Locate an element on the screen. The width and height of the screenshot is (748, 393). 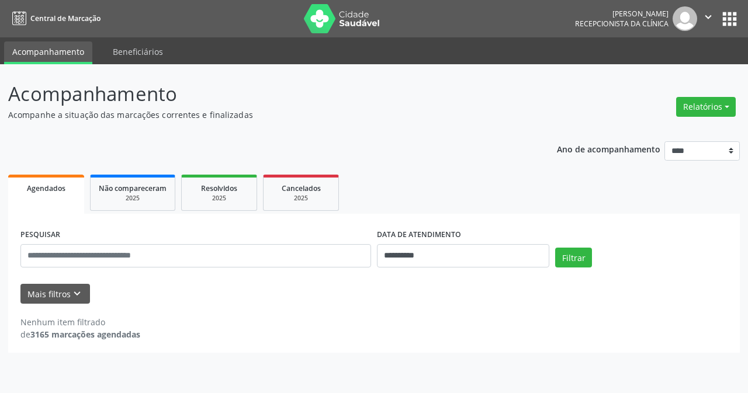
div: Nenhum item filtrado is located at coordinates (80, 322).